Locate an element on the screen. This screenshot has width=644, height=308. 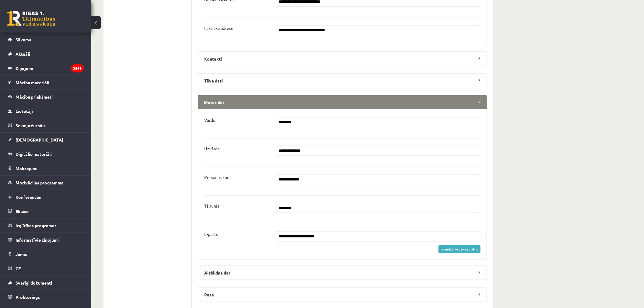
span: Izglītības programas is located at coordinates (36, 225).